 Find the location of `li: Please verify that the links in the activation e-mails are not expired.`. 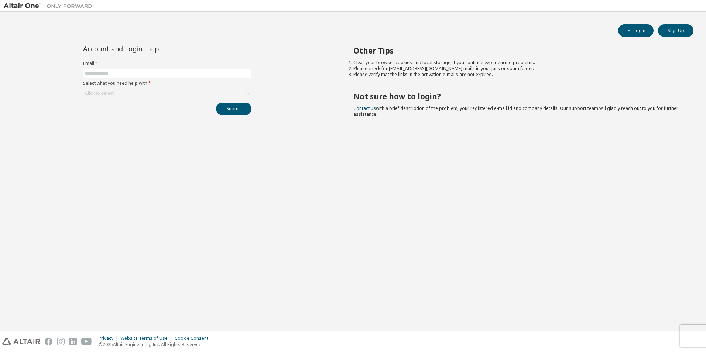

li: Please verify that the links in the activation e-mails are not expired. is located at coordinates (517, 75).